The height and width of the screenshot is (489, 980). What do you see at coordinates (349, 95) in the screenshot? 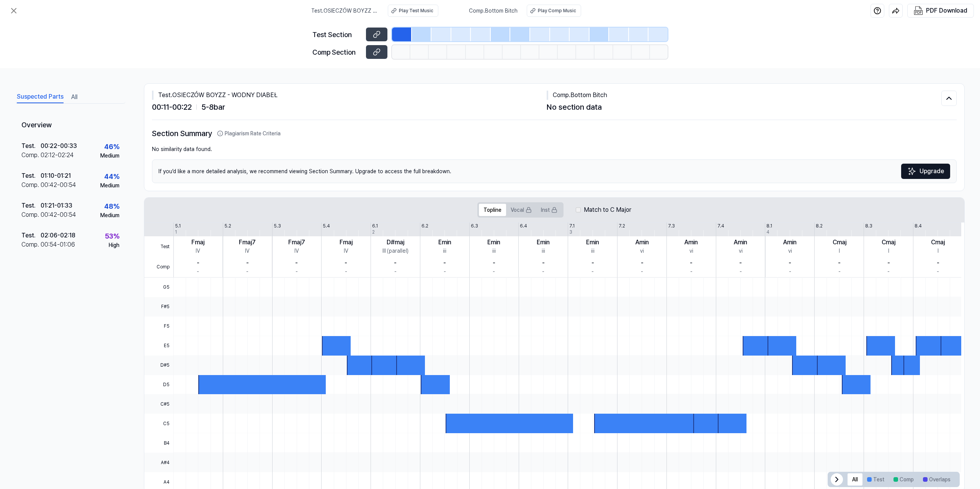
I see `div: Test . OSIECZÓW BOYZZ - WODNY DIABEŁ` at bounding box center [349, 95].